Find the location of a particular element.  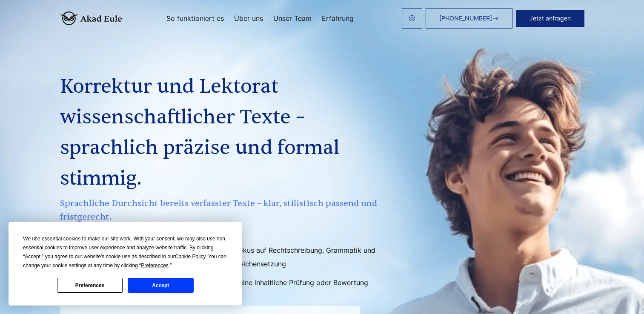

div: Cookie Consent Prompt is located at coordinates (125, 264).